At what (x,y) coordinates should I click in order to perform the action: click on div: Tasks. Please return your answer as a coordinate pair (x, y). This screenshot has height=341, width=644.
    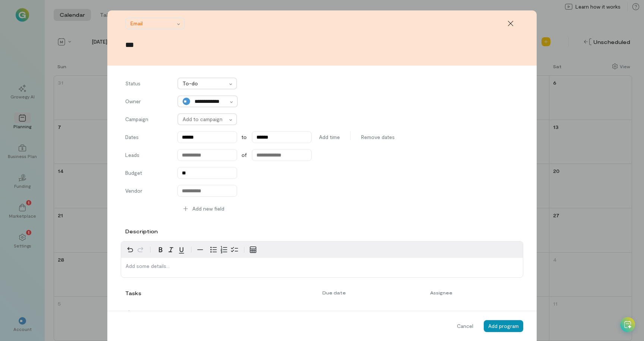
    Looking at the image, I should click on (132, 293).